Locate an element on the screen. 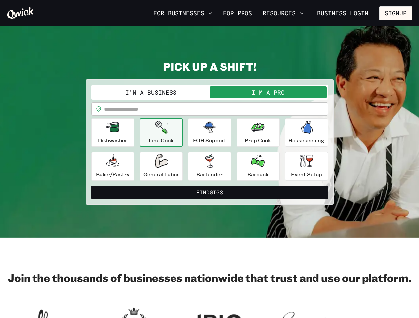 The image size is (419, 318). button: Prep Cook is located at coordinates (258, 133).